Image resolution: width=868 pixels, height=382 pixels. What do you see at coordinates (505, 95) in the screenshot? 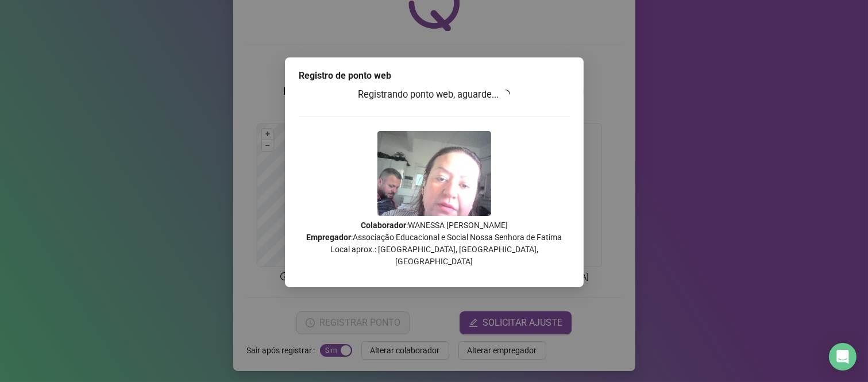
I see `span: loading` at bounding box center [505, 95].